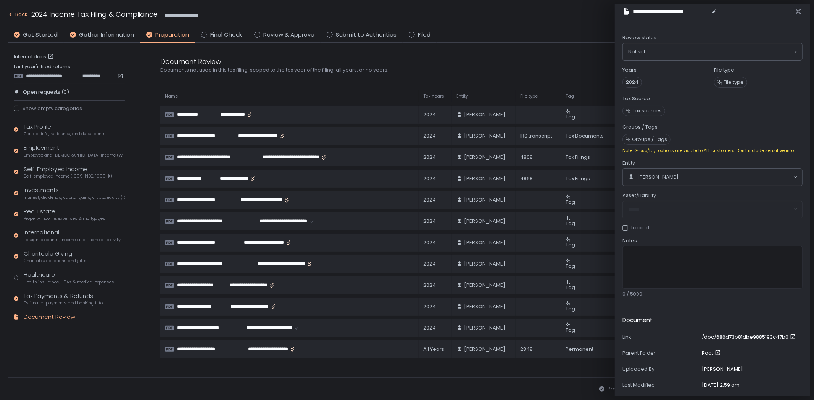 This screenshot has height=400, width=814. What do you see at coordinates (366, 35) in the screenshot?
I see `span: Submit to Authorities` at bounding box center [366, 35].